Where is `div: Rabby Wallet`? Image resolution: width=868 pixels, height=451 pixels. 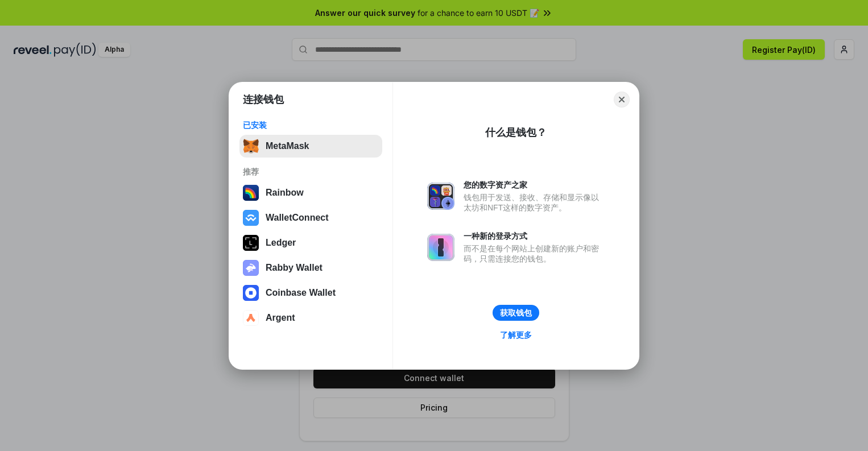
div: Rabby Wallet is located at coordinates (294, 268).